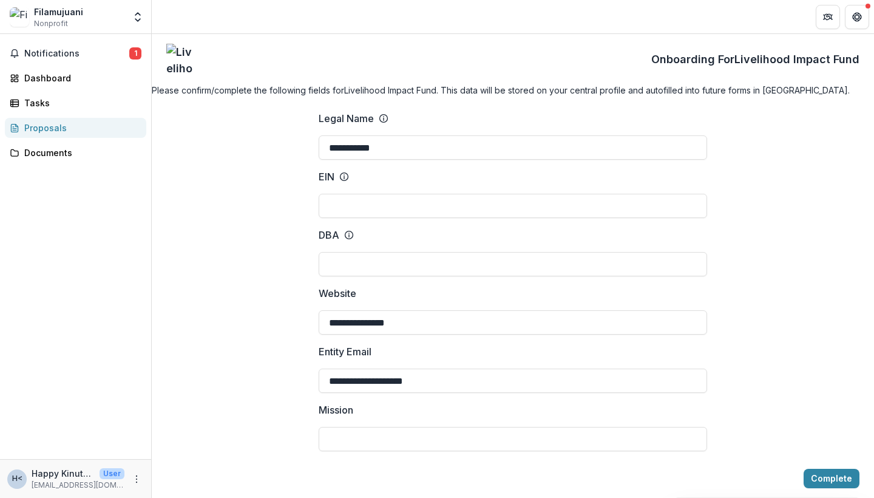 The width and height of the screenshot is (874, 498). I want to click on button: More, so click(137, 479).